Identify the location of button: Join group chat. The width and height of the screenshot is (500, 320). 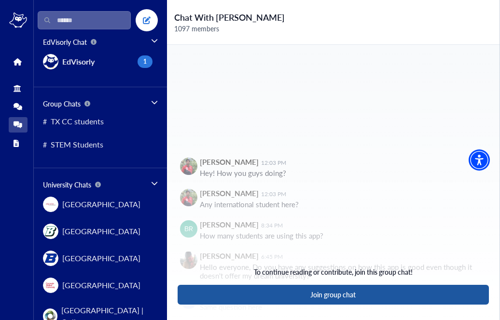
(333, 295).